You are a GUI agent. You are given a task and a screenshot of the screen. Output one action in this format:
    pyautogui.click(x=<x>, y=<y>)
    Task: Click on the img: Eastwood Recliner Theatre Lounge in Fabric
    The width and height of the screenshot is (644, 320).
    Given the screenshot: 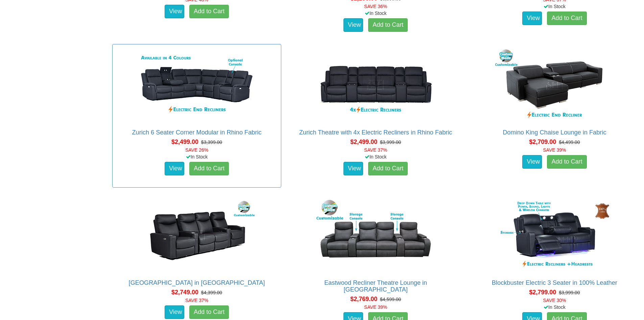 What is the action you would take?
    pyautogui.click(x=376, y=235)
    